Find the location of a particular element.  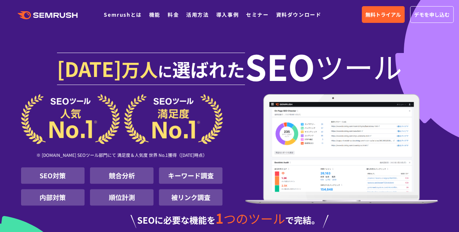

li: 順位計測 is located at coordinates (122, 197).